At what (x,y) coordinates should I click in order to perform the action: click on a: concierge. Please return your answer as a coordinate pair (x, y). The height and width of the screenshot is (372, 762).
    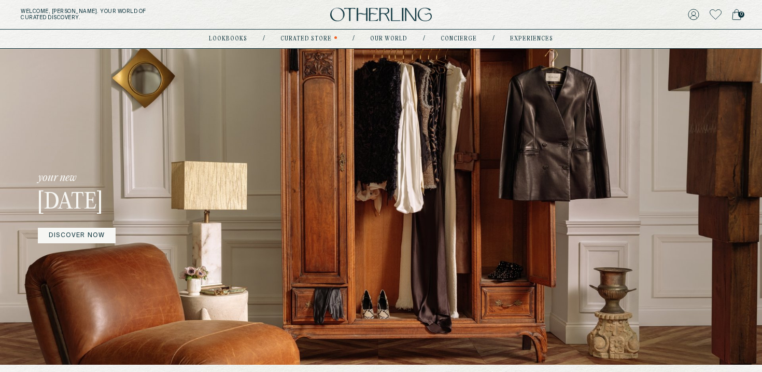
    Looking at the image, I should click on (459, 39).